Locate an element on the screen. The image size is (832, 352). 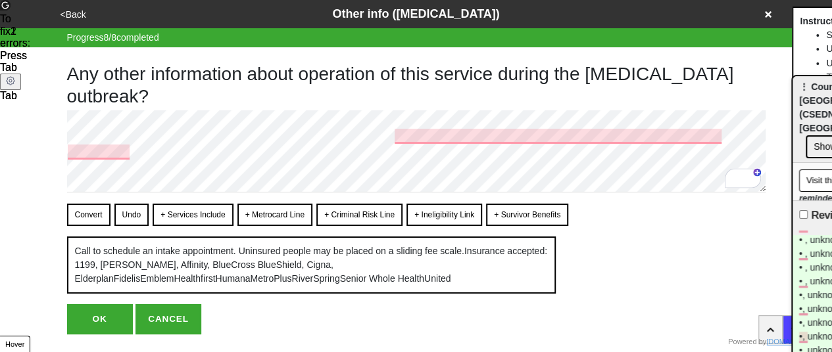
button: + Ineligibility Link is located at coordinates (444, 215).